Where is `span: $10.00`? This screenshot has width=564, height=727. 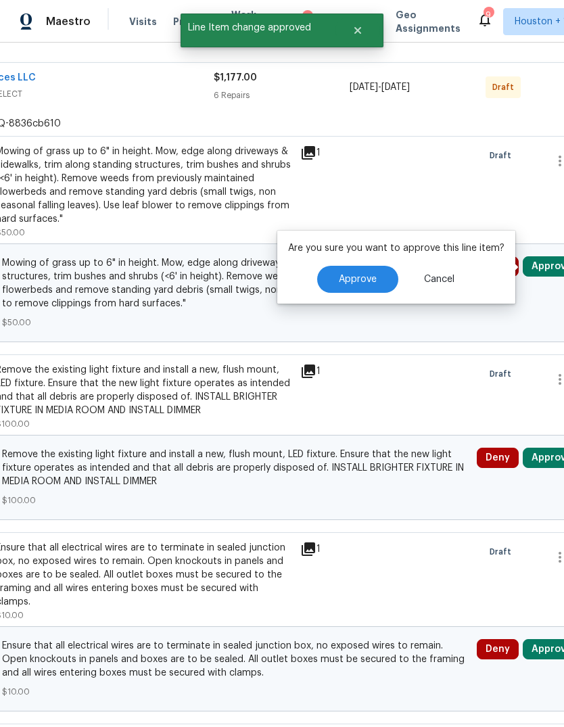 span: $10.00 is located at coordinates (235, 692).